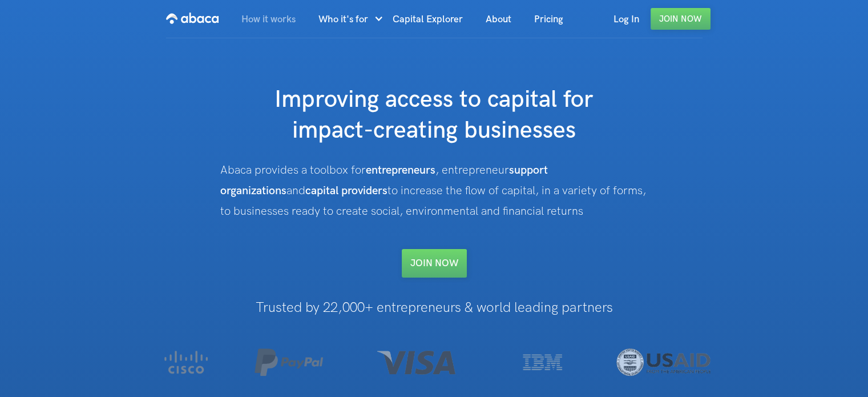 Image resolution: width=868 pixels, height=397 pixels. Describe the element at coordinates (434, 191) in the screenshot. I see `div: Abaca provides a toolbox for , entrepreneur and to increase the flow of capital, in a variety of ...` at that location.